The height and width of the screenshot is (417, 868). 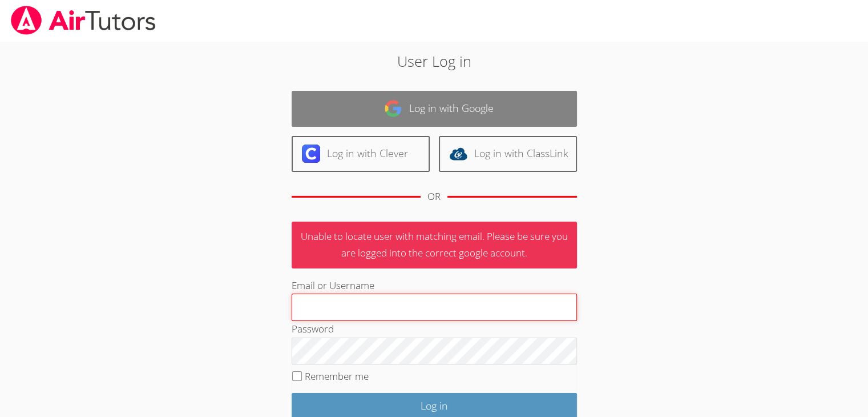 I want to click on img: airtutors_banner-c4298cdbf04f3fff15de1276eac7730deb9818008684d7c2e4769d2f7ddbe033.png, so click(x=83, y=20).